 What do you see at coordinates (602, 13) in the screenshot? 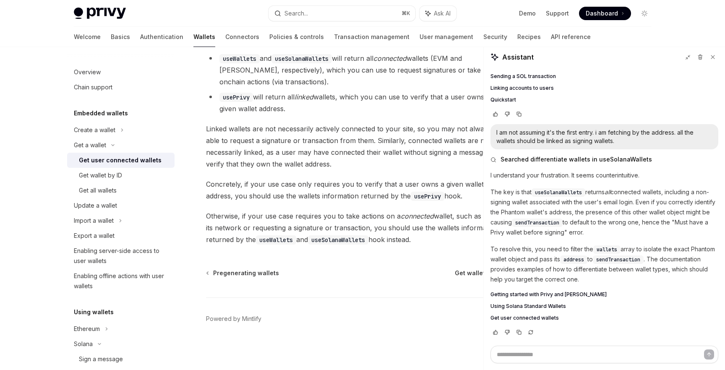
I see `span: Dashboard` at bounding box center [602, 13].